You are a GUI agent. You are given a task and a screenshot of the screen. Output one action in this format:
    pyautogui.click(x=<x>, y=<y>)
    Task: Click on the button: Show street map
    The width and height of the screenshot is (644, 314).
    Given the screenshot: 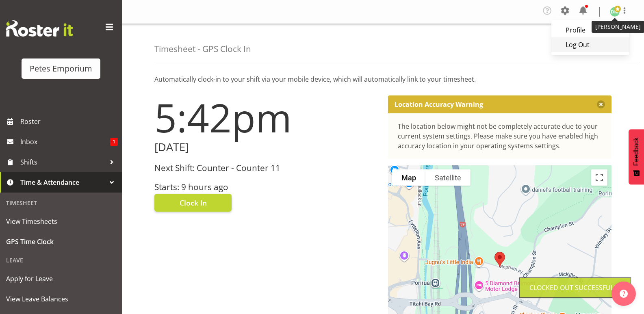 What is the action you would take?
    pyautogui.click(x=408, y=177)
    